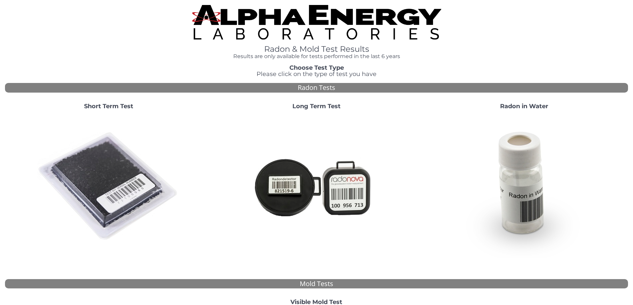 This screenshot has width=633, height=305. Describe the element at coordinates (317, 49) in the screenshot. I see `h1: Radon & Mold Test Results` at that location.